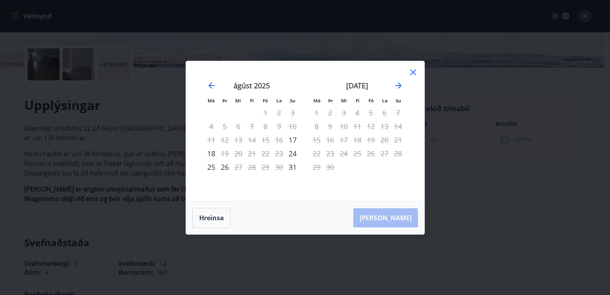  Describe the element at coordinates (317, 153) in the screenshot. I see `td: Not available. mánudagur, 22. september 2025` at that location.